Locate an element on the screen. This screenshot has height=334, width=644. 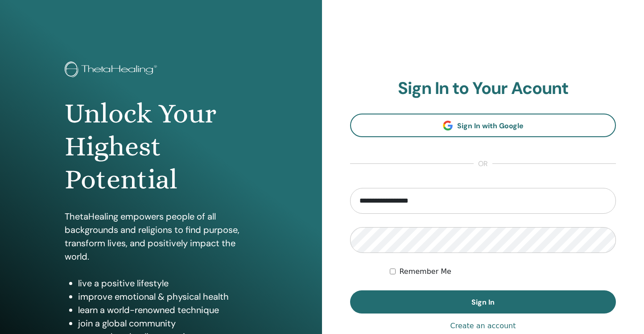
li: join a global community is located at coordinates (167, 324).